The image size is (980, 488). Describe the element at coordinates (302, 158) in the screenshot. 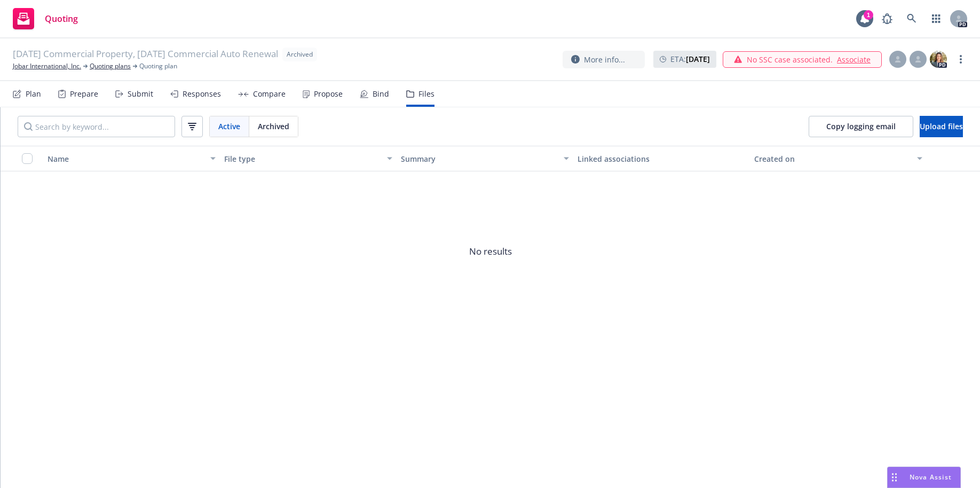

I see `div: File type` at that location.